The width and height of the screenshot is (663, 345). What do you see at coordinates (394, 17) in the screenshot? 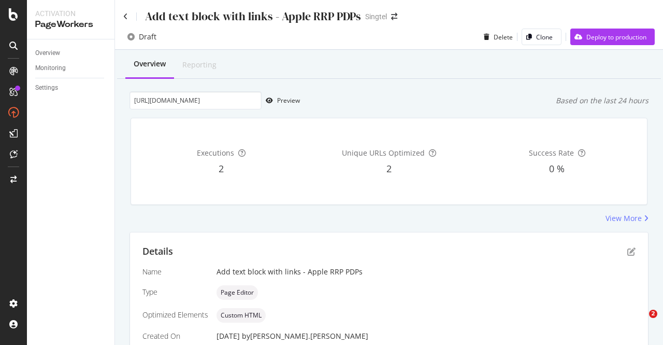
I see `div: arrow-right-arrow-left` at bounding box center [394, 17].